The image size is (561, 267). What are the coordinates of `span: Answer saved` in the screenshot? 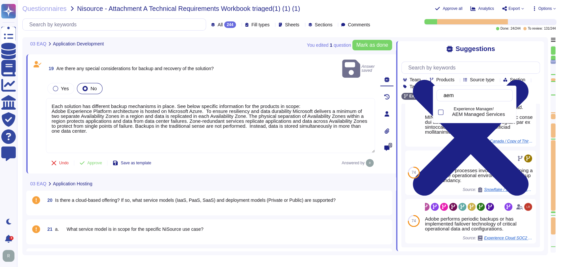 It's located at (359, 68).